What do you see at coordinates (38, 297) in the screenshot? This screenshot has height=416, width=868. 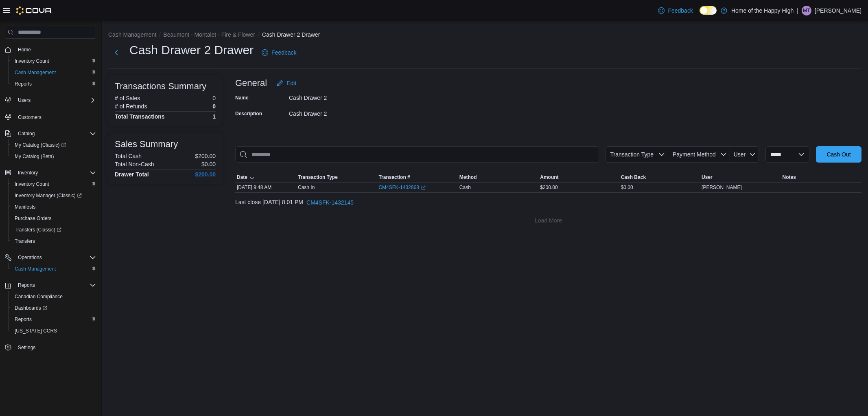 I see `a: Canadian Compliance` at bounding box center [38, 297].